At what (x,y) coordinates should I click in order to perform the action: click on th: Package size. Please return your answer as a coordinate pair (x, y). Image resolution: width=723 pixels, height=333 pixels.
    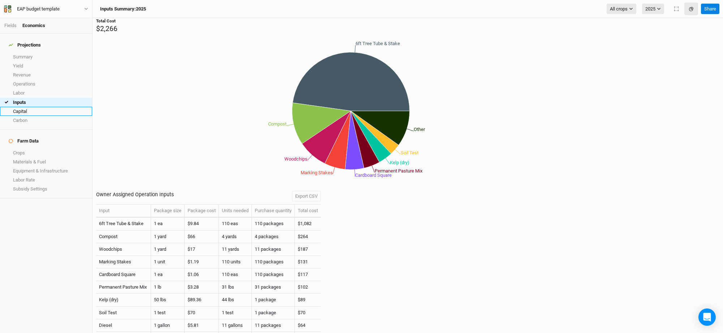
    Looking at the image, I should click on (168, 211).